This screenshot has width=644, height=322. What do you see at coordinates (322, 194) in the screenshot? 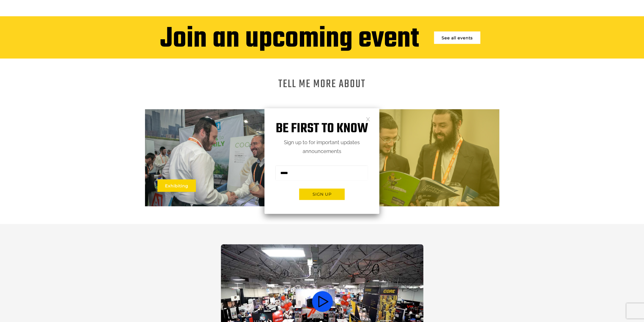
I see `button: Sign up` at bounding box center [322, 194].